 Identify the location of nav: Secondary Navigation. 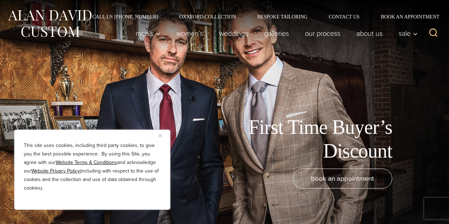
(262, 17).